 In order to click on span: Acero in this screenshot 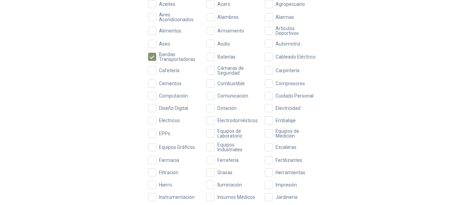, I will do `click(224, 4)`.